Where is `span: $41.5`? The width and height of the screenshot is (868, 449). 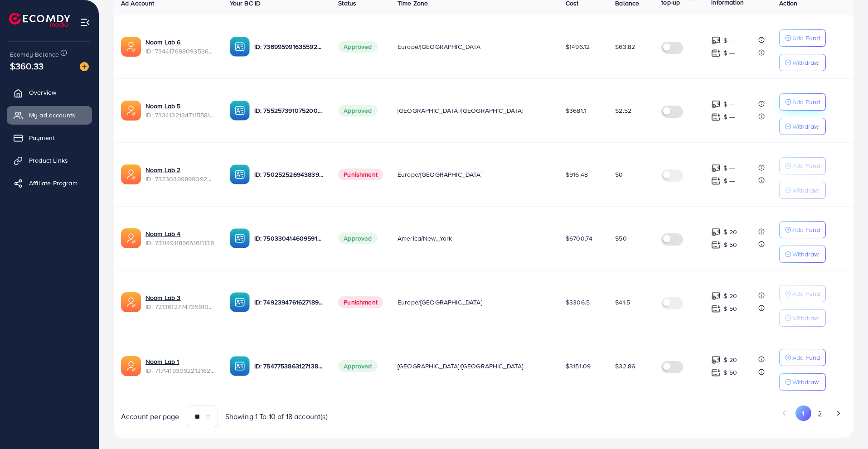
span: $41.5 is located at coordinates (622, 302).